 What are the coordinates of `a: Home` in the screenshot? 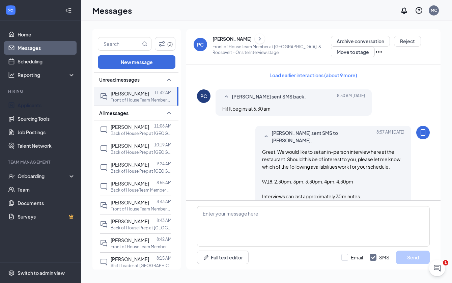 It's located at (46, 34).